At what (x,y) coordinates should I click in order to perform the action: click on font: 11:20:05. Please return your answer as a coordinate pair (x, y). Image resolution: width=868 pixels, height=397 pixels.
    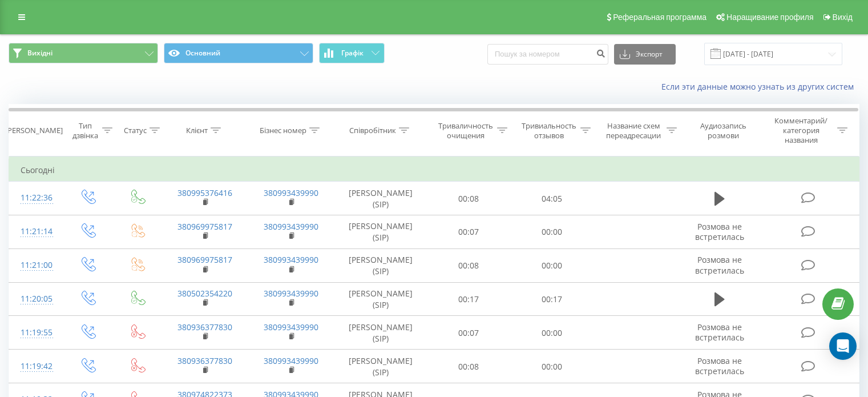
    Looking at the image, I should click on (36, 298).